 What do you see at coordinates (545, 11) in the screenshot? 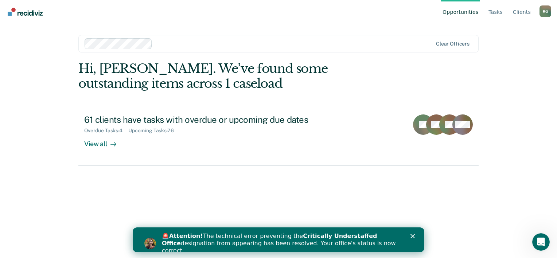
I see `button: Profile dropdown button` at bounding box center [545, 11].